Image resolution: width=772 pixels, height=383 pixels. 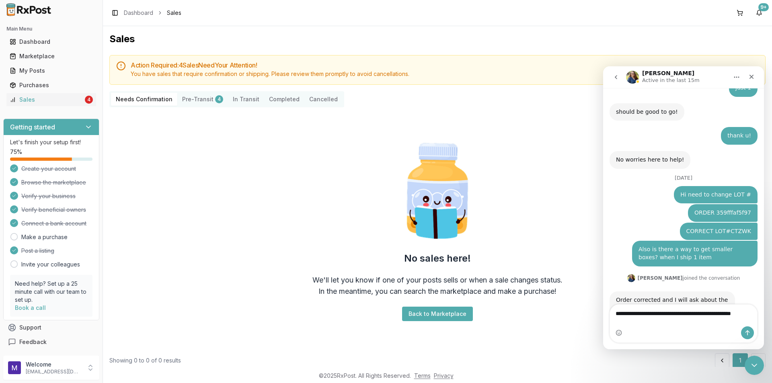 I want to click on div: ORDER 359fffaf5f97, so click(x=119, y=147).